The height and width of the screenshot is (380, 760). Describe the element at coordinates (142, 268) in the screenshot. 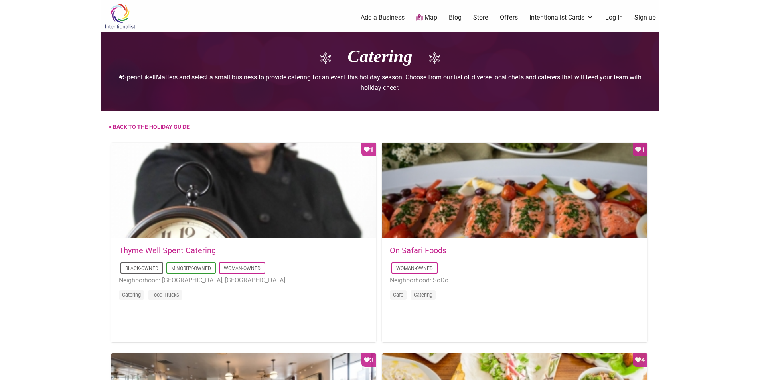

I see `a: Black-Owned` at that location.